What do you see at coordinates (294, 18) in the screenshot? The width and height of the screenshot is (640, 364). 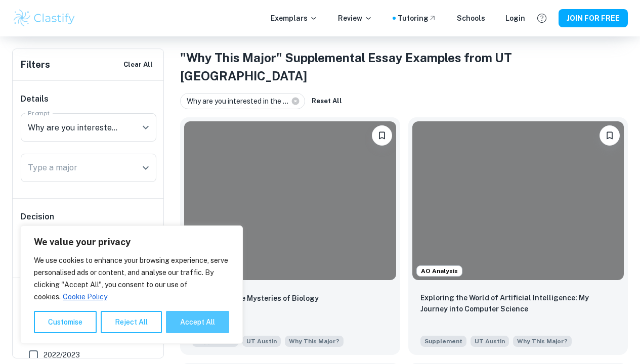 I see `p: Exemplars` at bounding box center [294, 18].